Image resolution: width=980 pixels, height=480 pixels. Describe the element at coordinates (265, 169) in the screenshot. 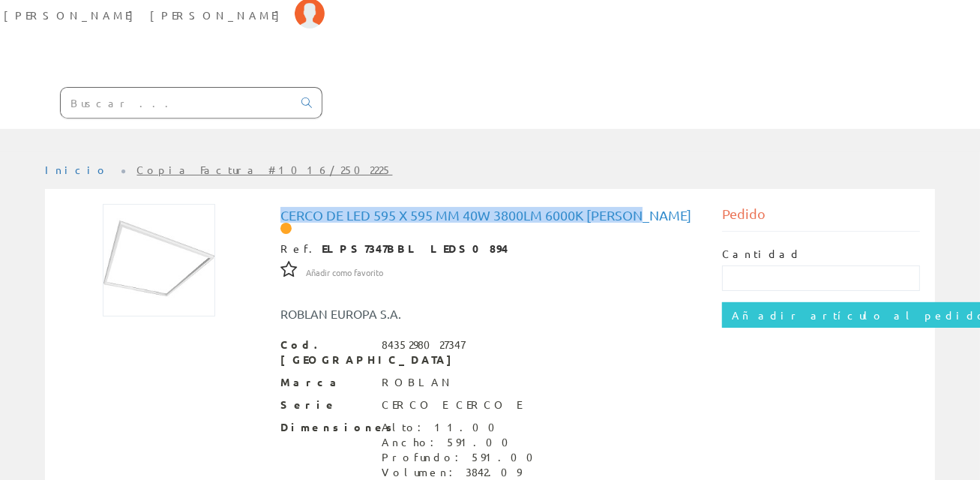

I see `a: Copia Factura #1016/2502225` at that location.